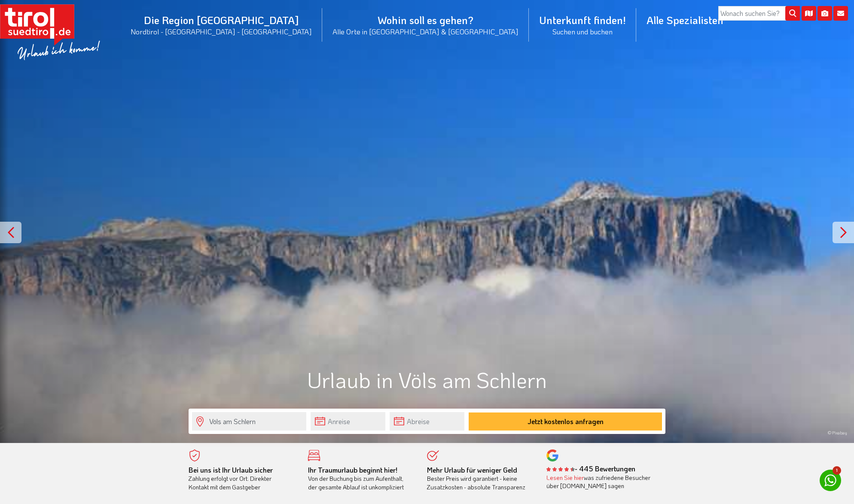 The height and width of the screenshot is (504, 854). What do you see at coordinates (242, 478) in the screenshot?
I see `div: Zahlung erfolgt vor Ort. Direkter Kontakt mit dem Gastgeber` at bounding box center [242, 478].